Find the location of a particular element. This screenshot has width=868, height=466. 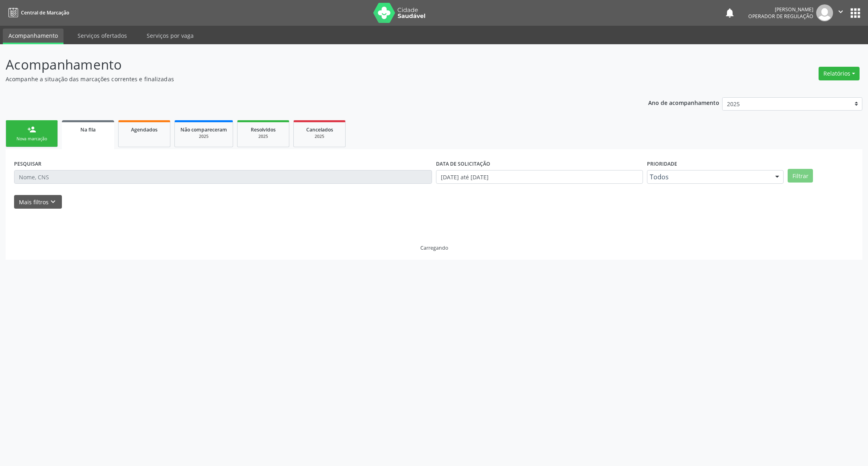

button: Relatórios is located at coordinates (839, 74).